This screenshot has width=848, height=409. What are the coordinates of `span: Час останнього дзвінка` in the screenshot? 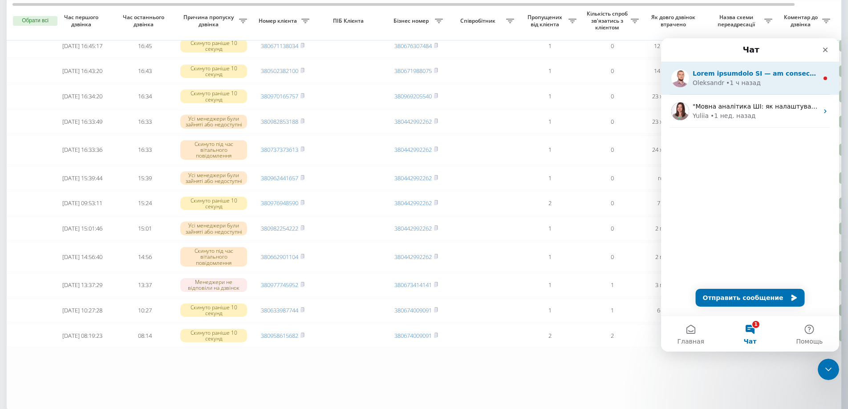 It's located at (145, 20).